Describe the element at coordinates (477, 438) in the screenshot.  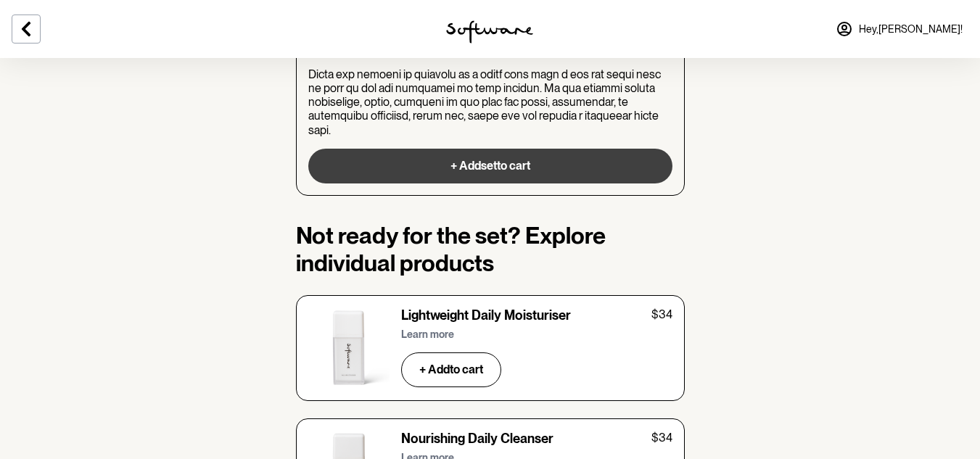
I see `h6: Nourishing Daily Cleanser` at that location.